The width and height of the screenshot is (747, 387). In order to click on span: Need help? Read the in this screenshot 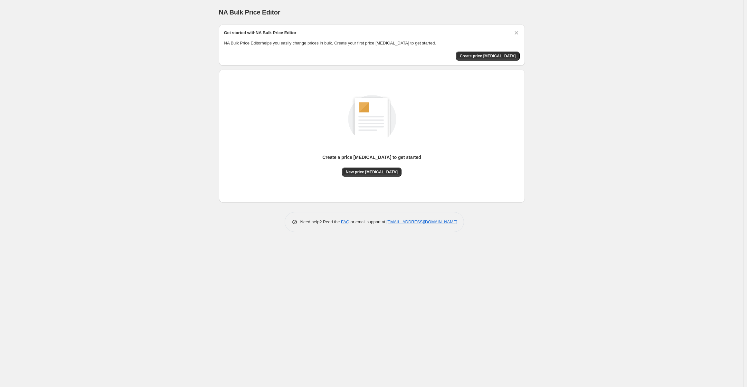, I will do `click(321, 221)`.